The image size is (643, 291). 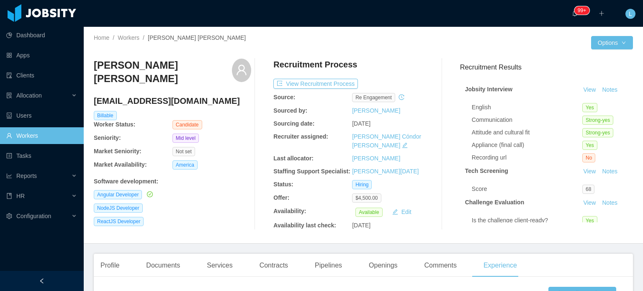 What do you see at coordinates (21, 196) in the screenshot?
I see `span: HR` at bounding box center [21, 196].